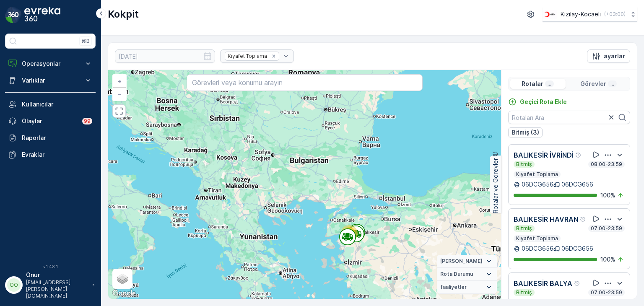 The height and width of the screenshot is (306, 644). Describe the element at coordinates (50, 155) in the screenshot. I see `a: Evraklar` at that location.